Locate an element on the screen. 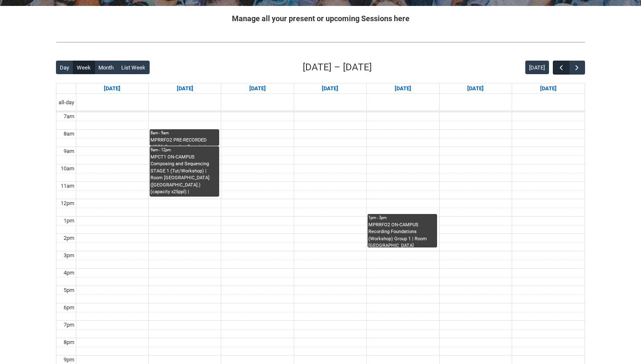 The height and width of the screenshot is (364, 641). div: 8am is located at coordinates (69, 134).